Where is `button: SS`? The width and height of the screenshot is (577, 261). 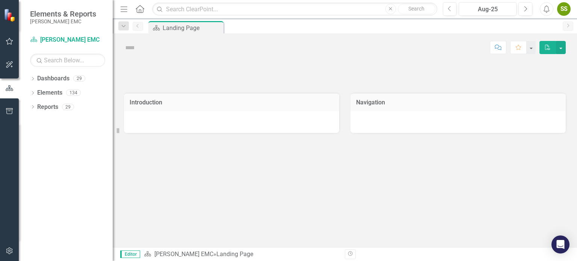
button: SS is located at coordinates (563, 9).